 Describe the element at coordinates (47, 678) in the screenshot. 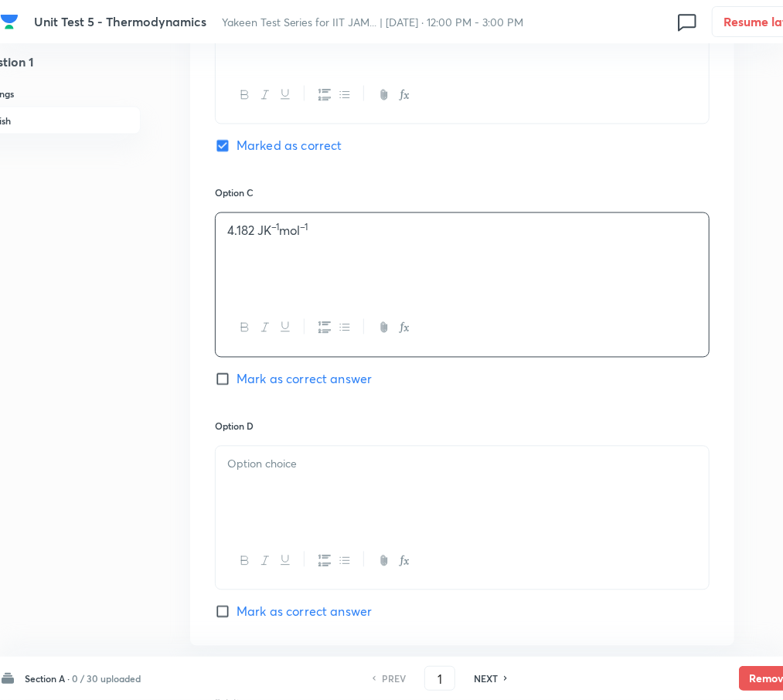

I see `h6: Section A ·` at that location.